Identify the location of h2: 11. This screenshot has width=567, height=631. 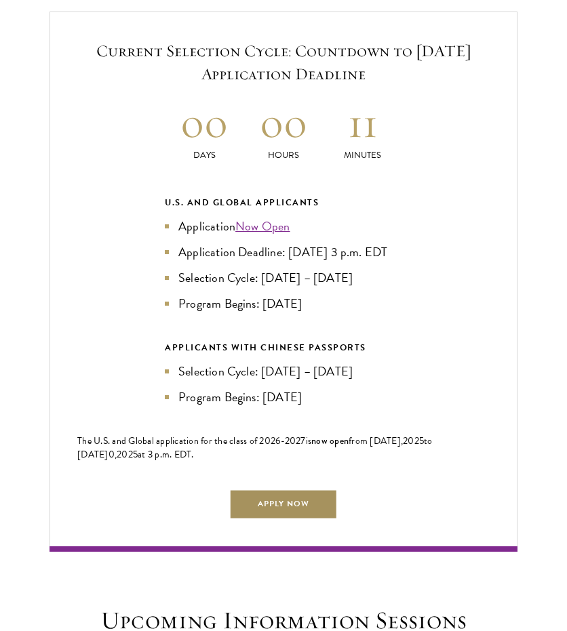
(362, 123).